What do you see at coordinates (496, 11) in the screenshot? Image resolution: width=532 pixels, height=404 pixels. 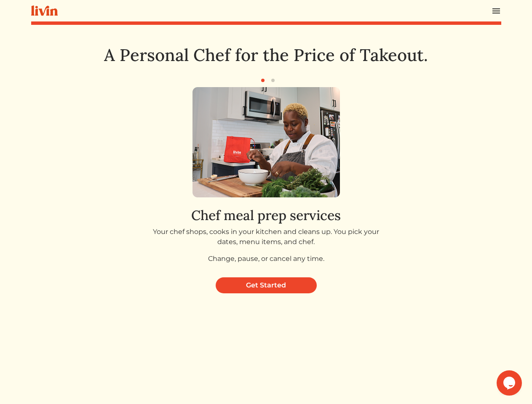 I see `img: menu_hamburger-cb6d353cf0ecd9f46ceae1c99ecbeb4a00e71ca567a856bd81f57e9d8c17bb26.svg` at bounding box center [496, 11].